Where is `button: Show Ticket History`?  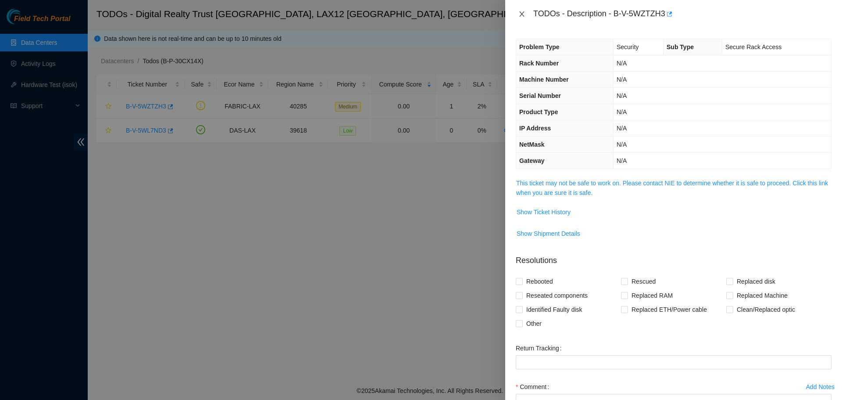
button: Show Ticket History is located at coordinates (544, 212).